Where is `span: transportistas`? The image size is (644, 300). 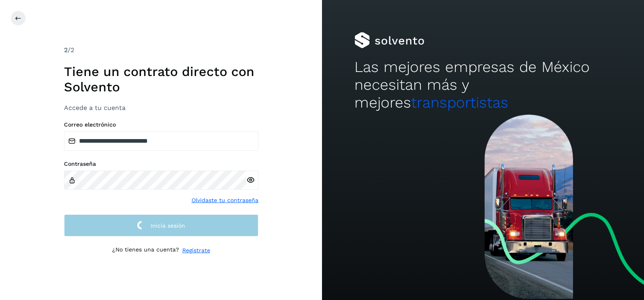 span: transportistas is located at coordinates (460, 103).